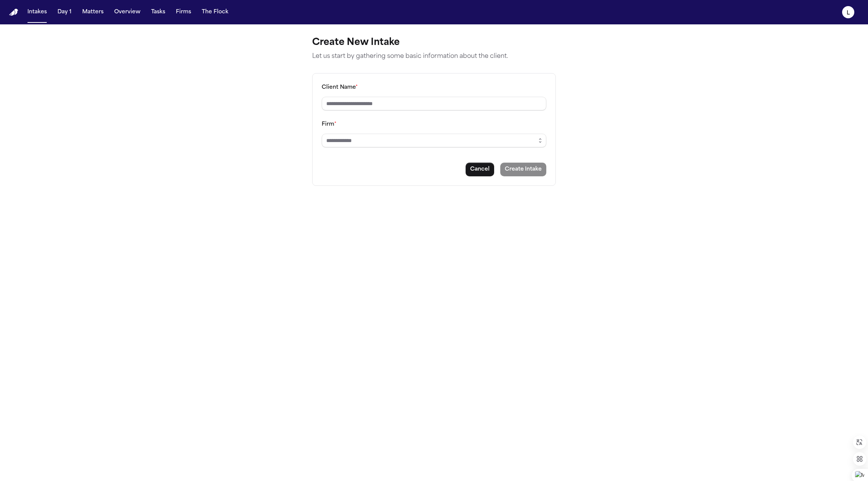 This screenshot has height=481, width=868. Describe the element at coordinates (848, 13) in the screenshot. I see `text: L` at that location.